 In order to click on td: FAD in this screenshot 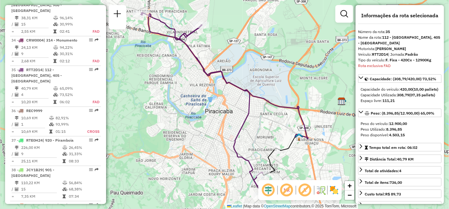, I will do `click(92, 61)`.